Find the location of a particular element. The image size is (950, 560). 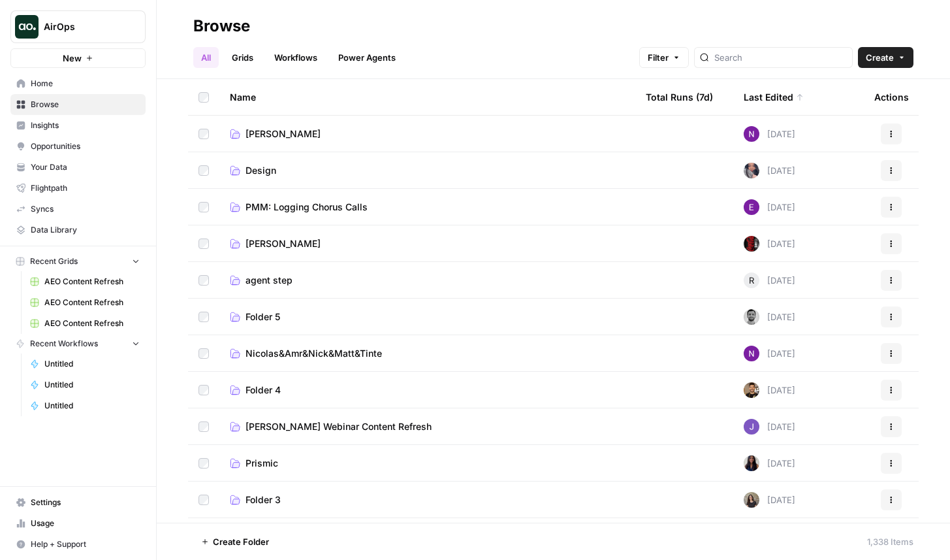

a: Folder 5 is located at coordinates (427, 316).